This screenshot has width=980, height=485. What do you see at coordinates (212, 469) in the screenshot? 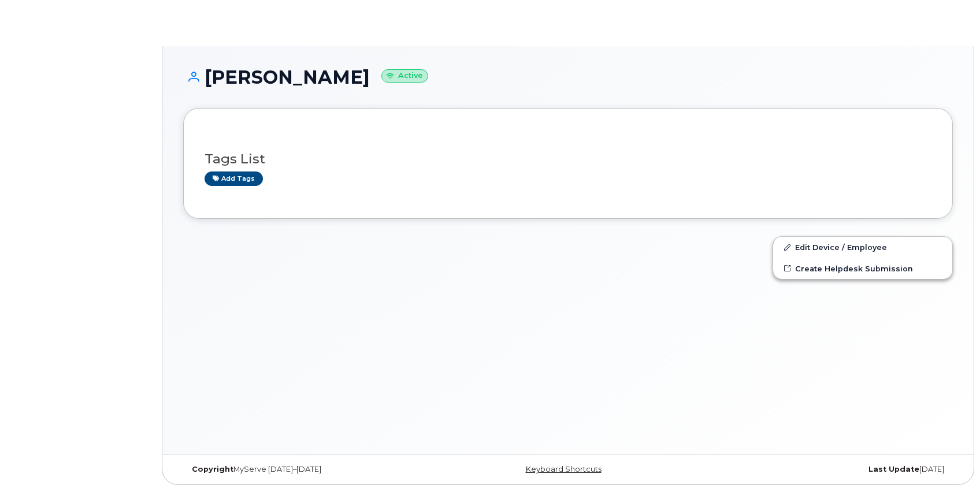
I see `strong: Copyright` at bounding box center [212, 469].